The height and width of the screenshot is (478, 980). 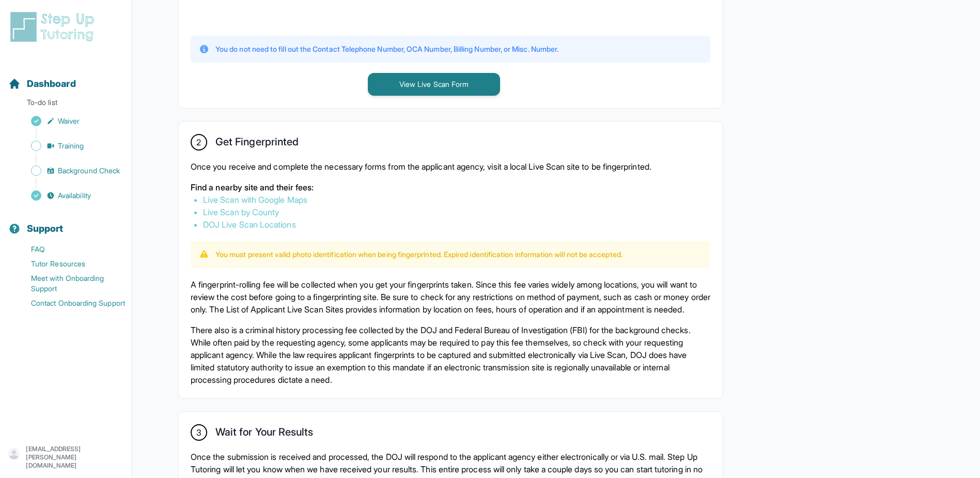 What do you see at coordinates (66, 77) in the screenshot?
I see `button: Dashboard` at bounding box center [66, 77].